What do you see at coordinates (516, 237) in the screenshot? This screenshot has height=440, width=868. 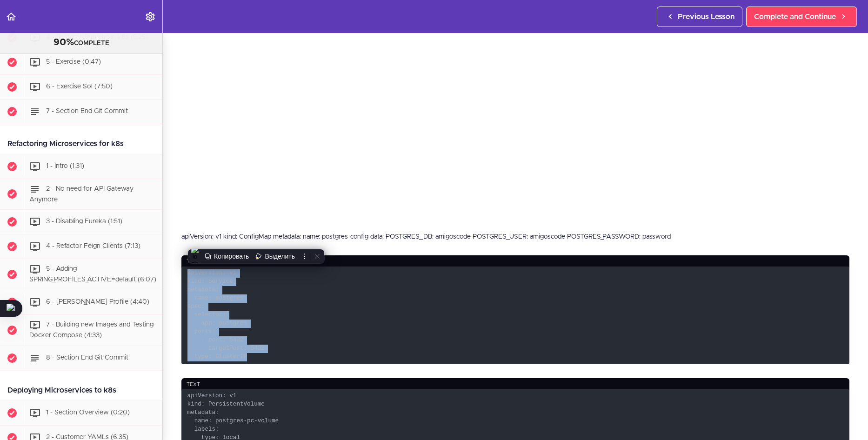 I see `div: apiVersion: v1 kind: ConfigMap metadata: name: postgres-config data: POSTGRES_DB: amigoscode POST...` at bounding box center [516, 237].